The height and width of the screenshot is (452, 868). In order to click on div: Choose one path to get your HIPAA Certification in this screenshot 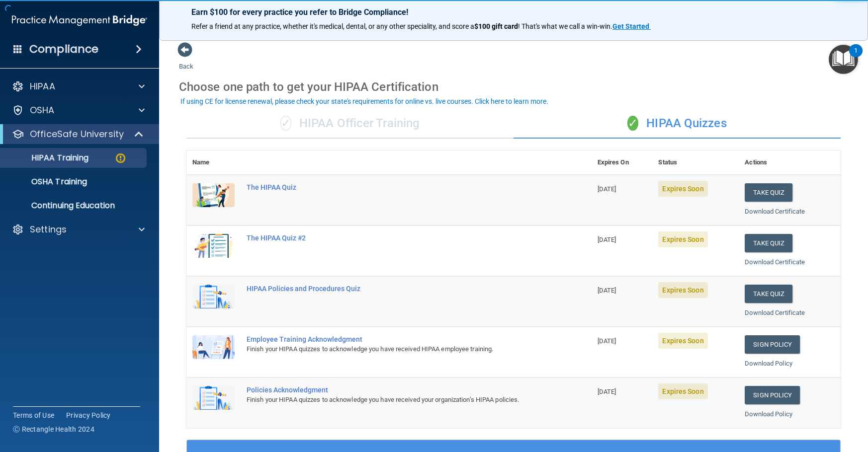, I will do `click(514, 87)`.